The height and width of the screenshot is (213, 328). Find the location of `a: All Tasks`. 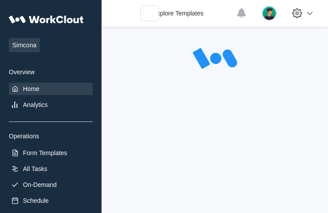

a: All Tasks is located at coordinates (51, 169).